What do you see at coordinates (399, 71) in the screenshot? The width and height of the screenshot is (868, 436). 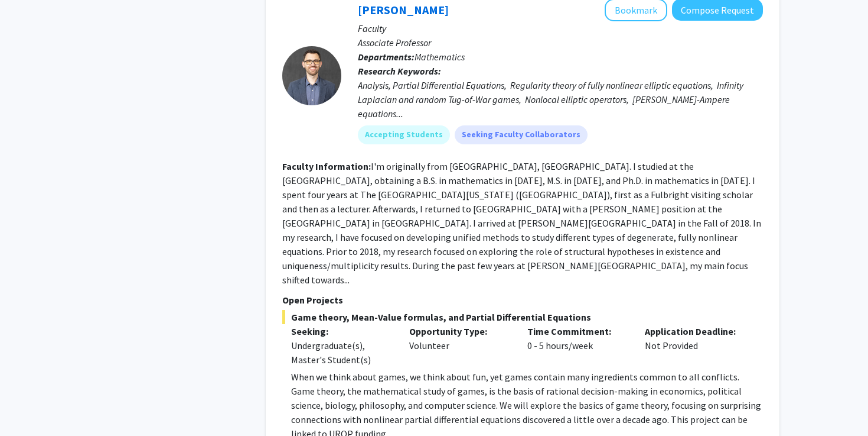 I see `b: Research Keywords:` at bounding box center [399, 71].